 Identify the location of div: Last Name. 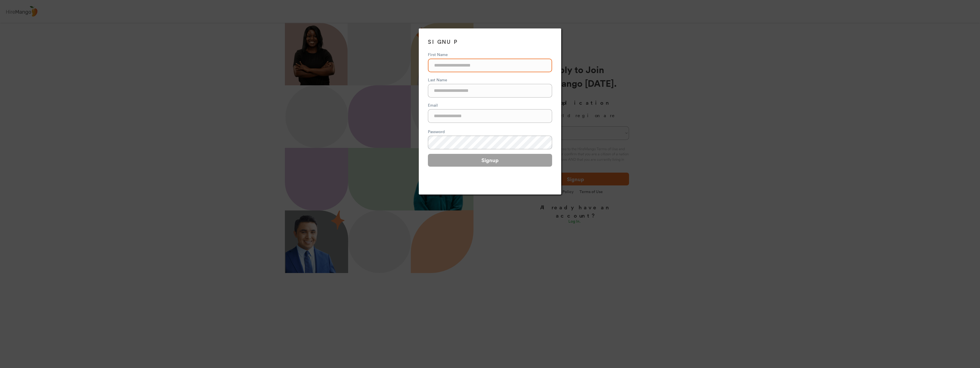
(490, 80).